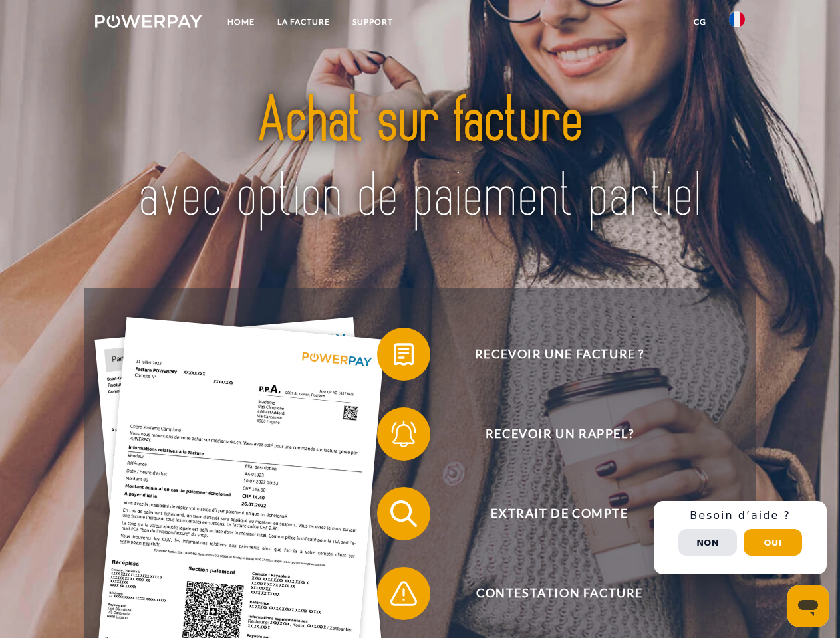 The height and width of the screenshot is (638, 840). Describe the element at coordinates (404, 594) in the screenshot. I see `img: qb_warning.svg` at that location.